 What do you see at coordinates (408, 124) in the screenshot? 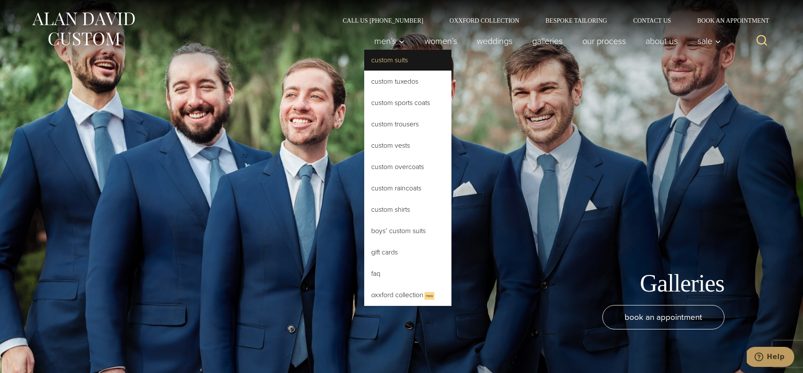
I see `a: Custom Trousers` at bounding box center [408, 124].